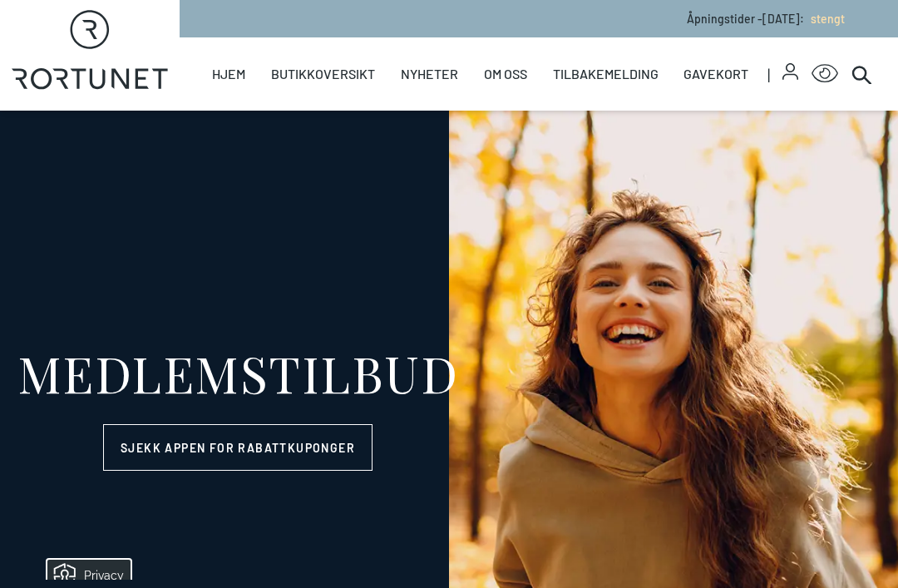  What do you see at coordinates (237, 447) in the screenshot?
I see `a: Sjekk appen for rabattkuponger` at bounding box center [237, 447].